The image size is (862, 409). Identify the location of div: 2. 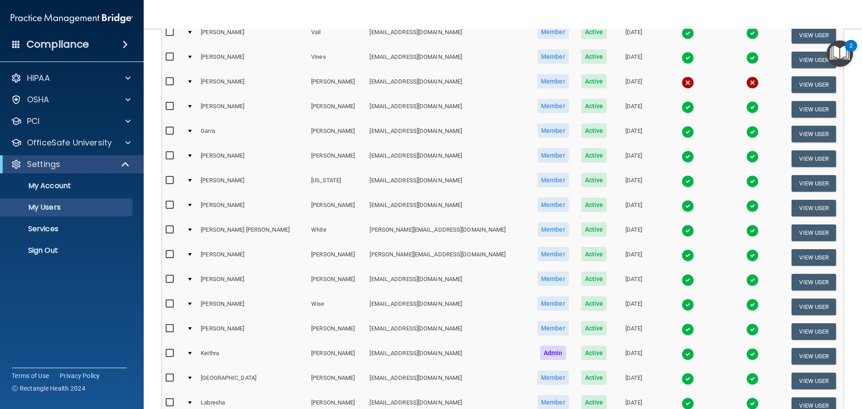
(851, 52).